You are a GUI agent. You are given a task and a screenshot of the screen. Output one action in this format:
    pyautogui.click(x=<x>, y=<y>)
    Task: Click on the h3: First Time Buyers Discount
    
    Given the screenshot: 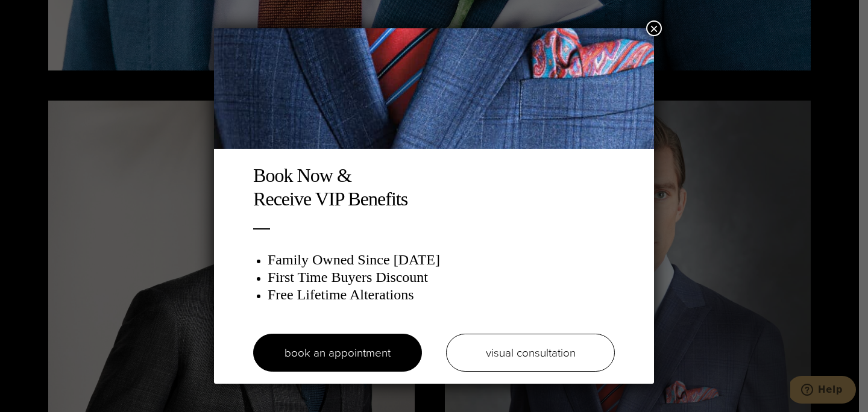 What is the action you would take?
    pyautogui.click(x=441, y=277)
    